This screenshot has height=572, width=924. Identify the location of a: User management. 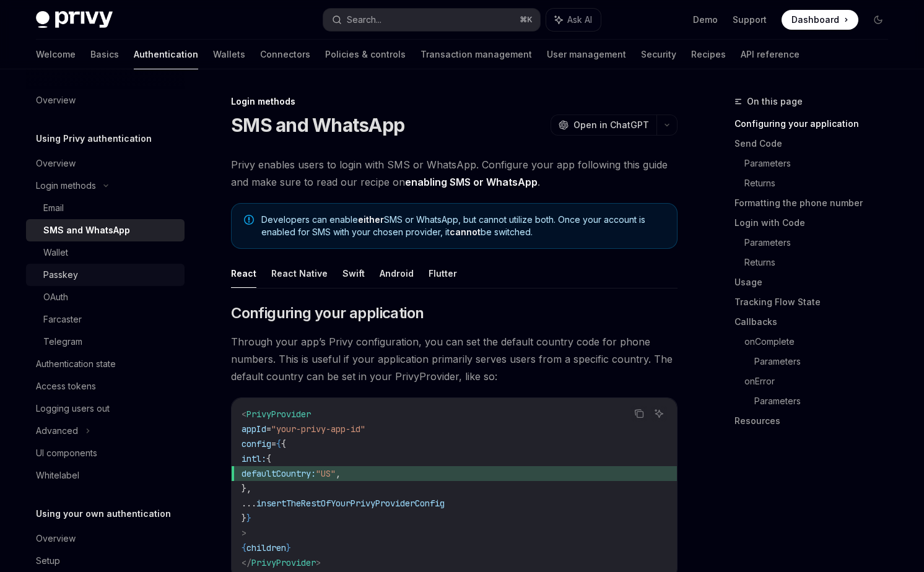
(587, 54).